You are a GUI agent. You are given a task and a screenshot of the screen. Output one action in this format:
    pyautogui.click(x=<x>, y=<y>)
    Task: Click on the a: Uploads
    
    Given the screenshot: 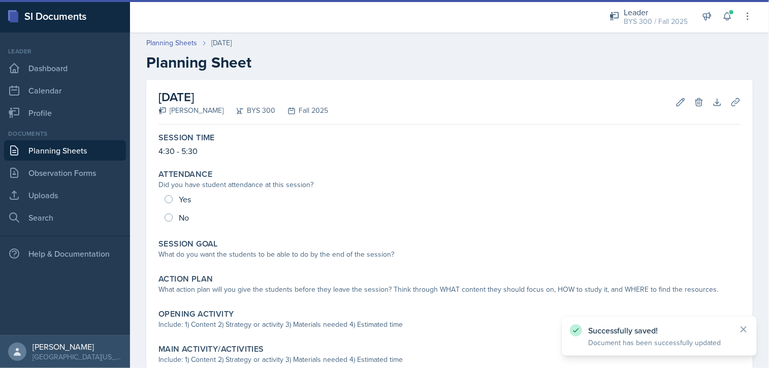 What is the action you would take?
    pyautogui.click(x=65, y=195)
    